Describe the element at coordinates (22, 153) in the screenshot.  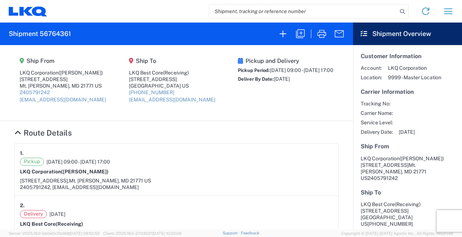
I see `strong: 1.` at that location.